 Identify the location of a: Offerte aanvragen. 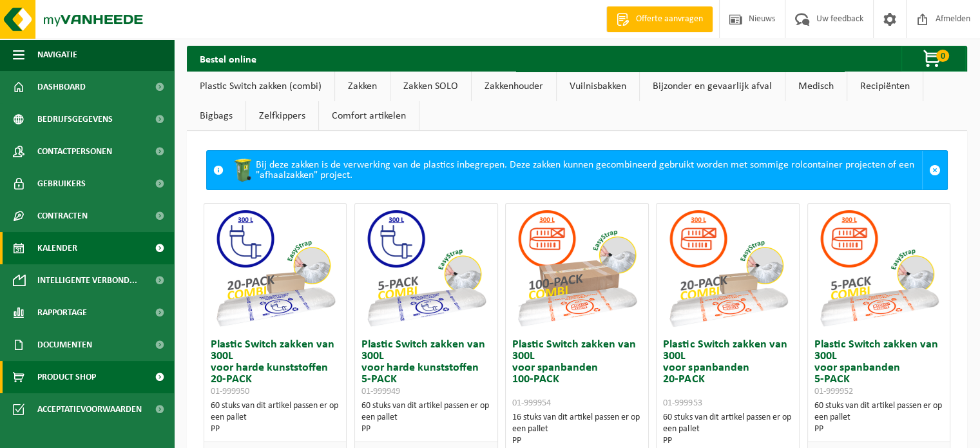
(659, 20).